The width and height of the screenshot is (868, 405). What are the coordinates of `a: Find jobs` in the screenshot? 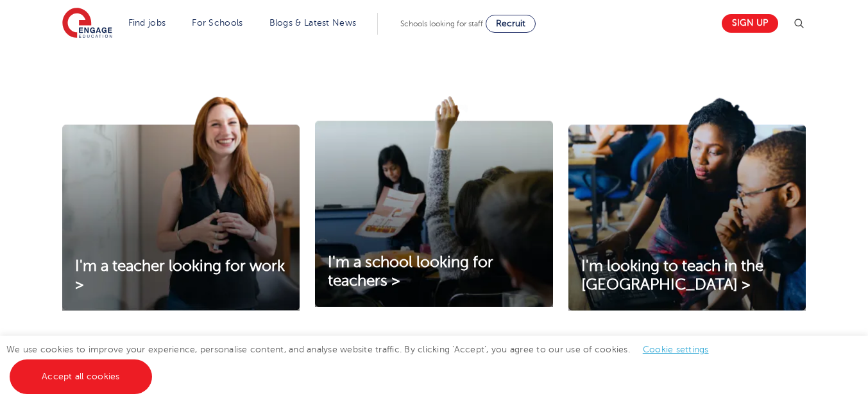 It's located at (147, 22).